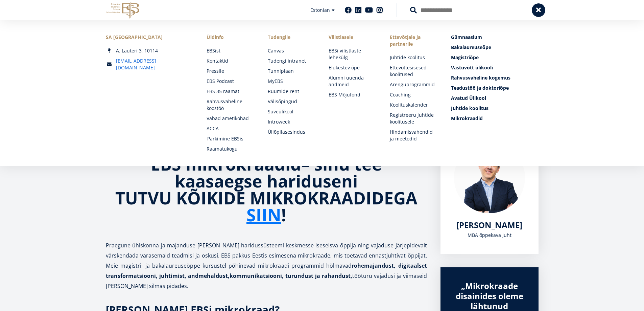 The image size is (644, 311). I want to click on a: Vabad ametikohad, so click(230, 118).